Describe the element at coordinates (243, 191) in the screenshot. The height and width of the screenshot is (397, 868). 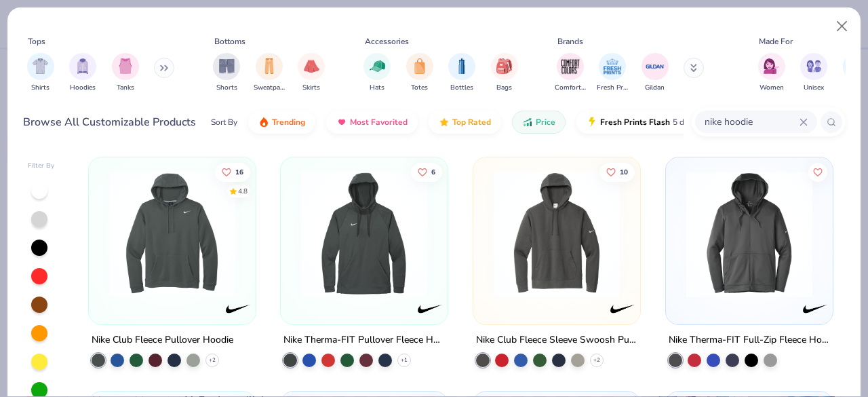
I see `div: 4.8` at that location.